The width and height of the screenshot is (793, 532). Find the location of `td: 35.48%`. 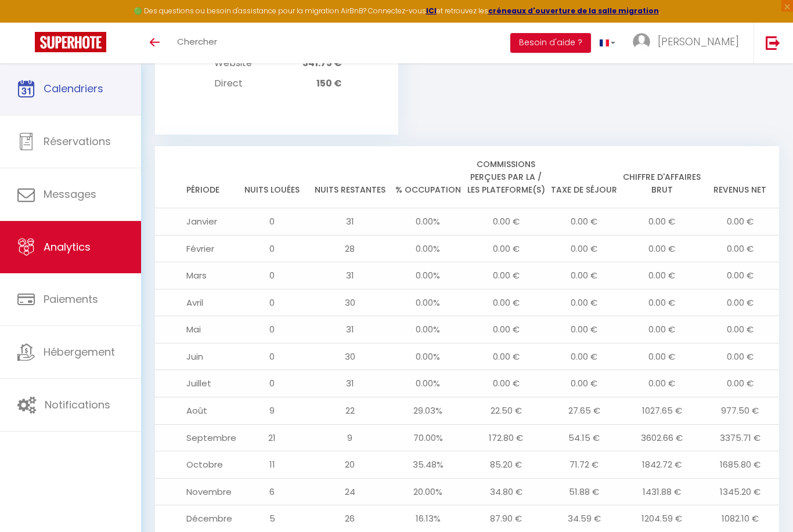

td: 35.48% is located at coordinates (428, 465).